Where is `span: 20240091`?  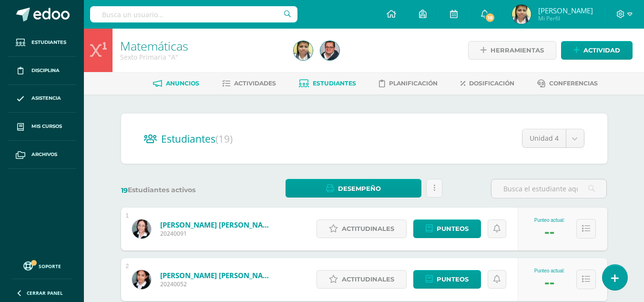
span: 20240091 is located at coordinates (217, 233).